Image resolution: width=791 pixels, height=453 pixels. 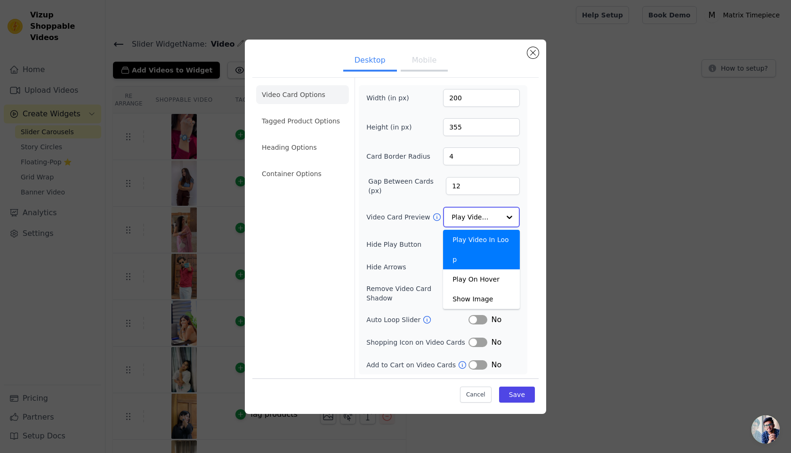 I want to click on li: Heading Options, so click(x=302, y=147).